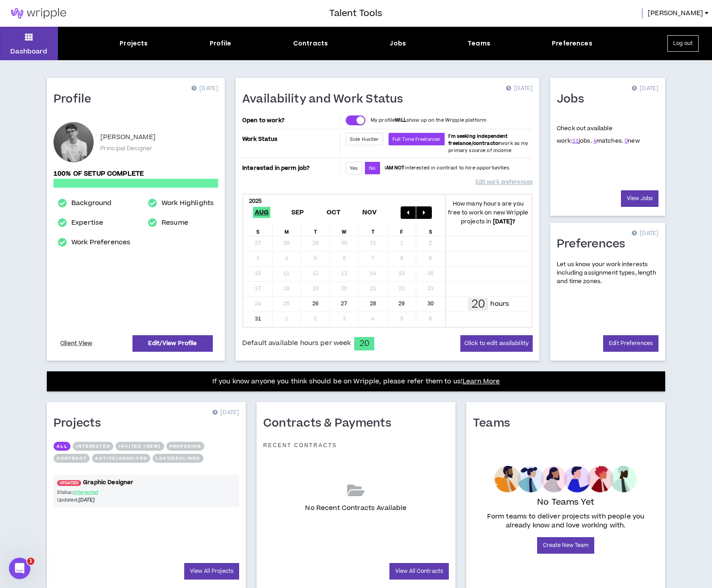 Image resolution: width=712 pixels, height=588 pixels. I want to click on strong: WILL, so click(400, 120).